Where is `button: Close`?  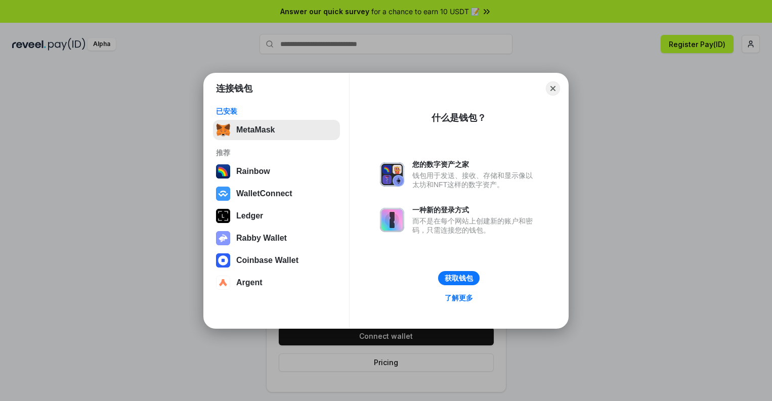
button: Close is located at coordinates (553, 88).